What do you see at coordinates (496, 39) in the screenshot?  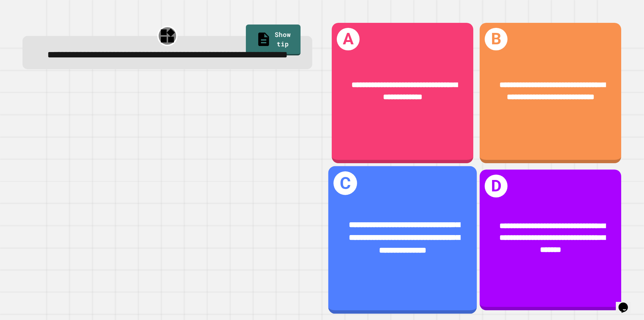 I see `h1: B` at bounding box center [496, 39].